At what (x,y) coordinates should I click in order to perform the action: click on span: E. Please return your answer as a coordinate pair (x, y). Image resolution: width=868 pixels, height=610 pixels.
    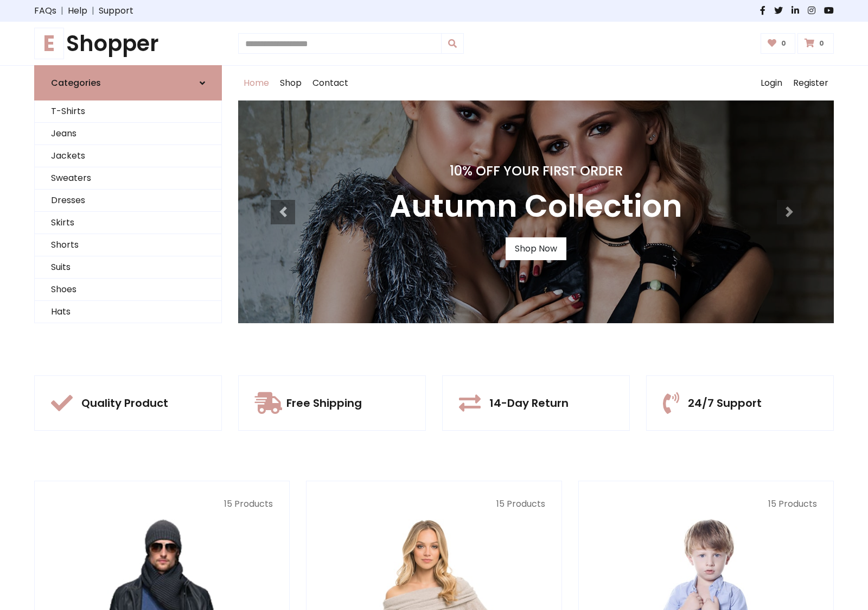
    Looking at the image, I should click on (49, 43).